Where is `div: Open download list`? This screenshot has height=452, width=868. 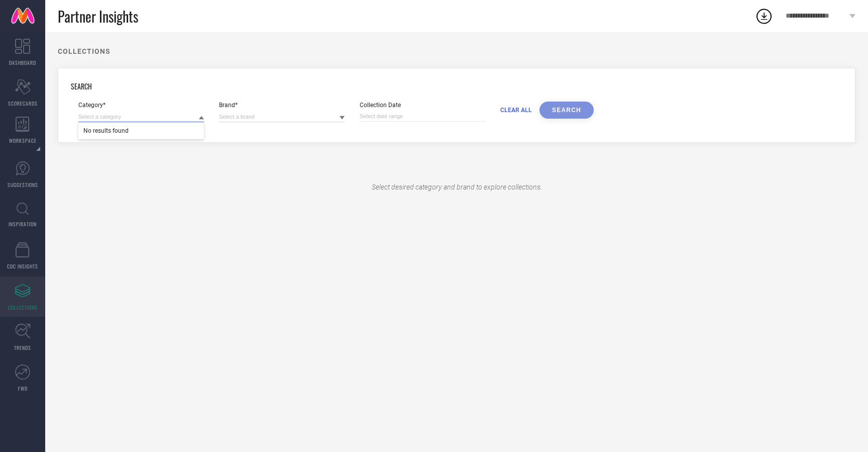 div: Open download list is located at coordinates (764, 16).